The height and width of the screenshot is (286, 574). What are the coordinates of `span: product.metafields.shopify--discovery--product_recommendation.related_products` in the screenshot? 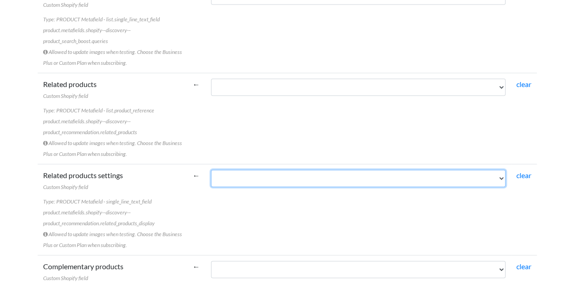 It's located at (90, 127).